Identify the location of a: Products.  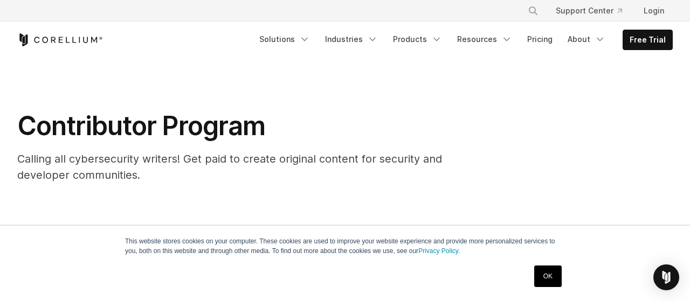
(417, 39).